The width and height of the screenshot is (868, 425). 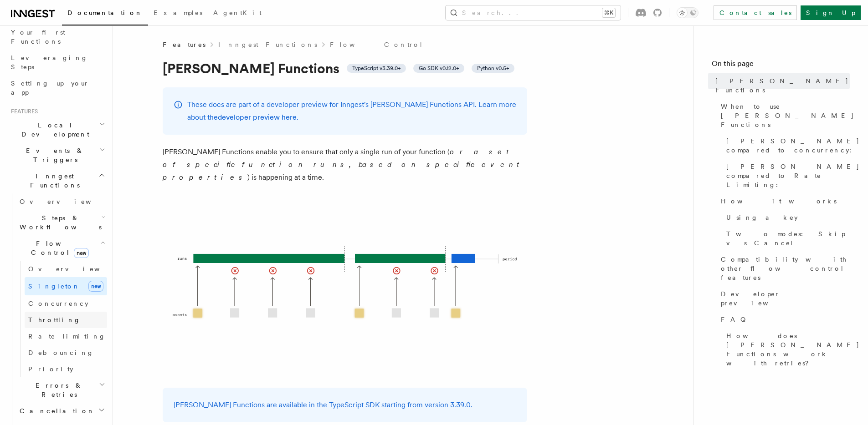 What do you see at coordinates (237, 13) in the screenshot?
I see `span: AgentKit` at bounding box center [237, 13].